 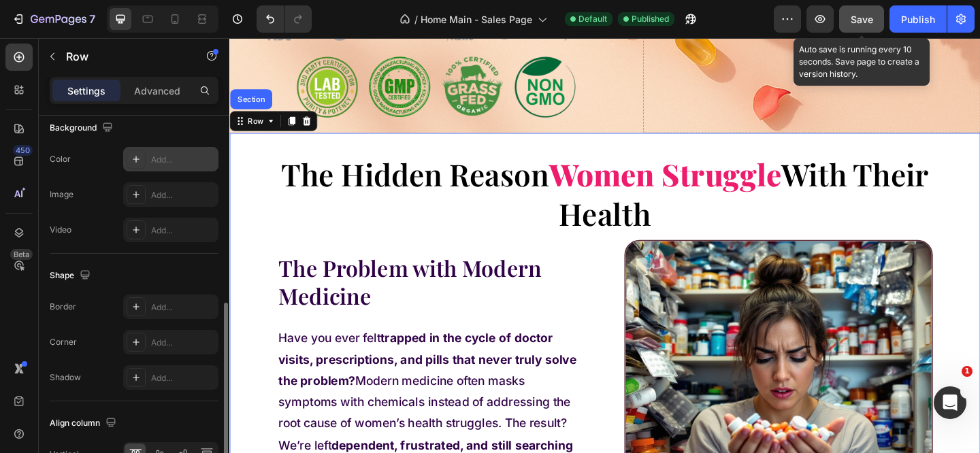 I want to click on div: Shape, so click(x=71, y=275).